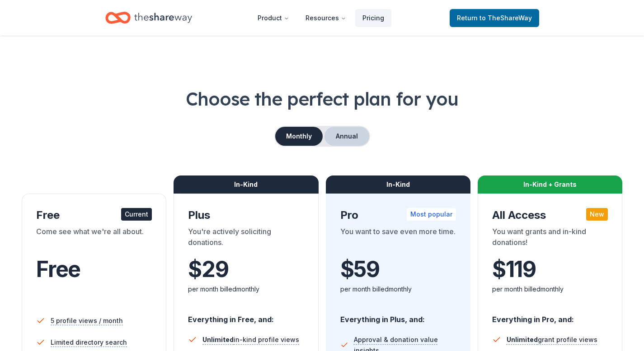 The image size is (644, 351). Describe the element at coordinates (514, 269) in the screenshot. I see `span: $ 119` at that location.